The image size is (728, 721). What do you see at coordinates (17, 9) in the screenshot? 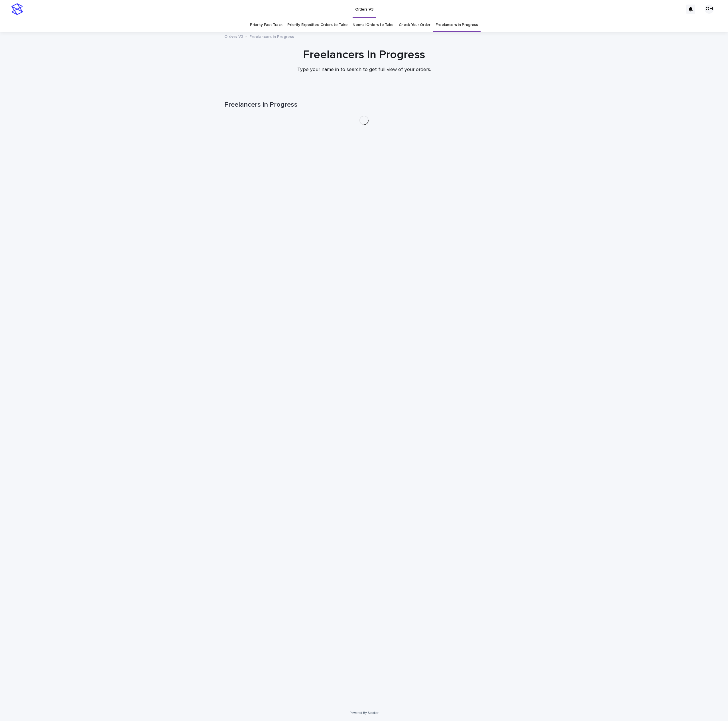
I see `img: stacker-logo-s-only.png` at bounding box center [17, 9].